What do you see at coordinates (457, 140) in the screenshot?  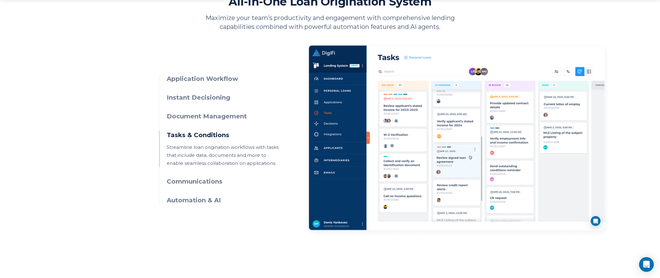 I see `img: Tasks & Conditions` at bounding box center [457, 140].